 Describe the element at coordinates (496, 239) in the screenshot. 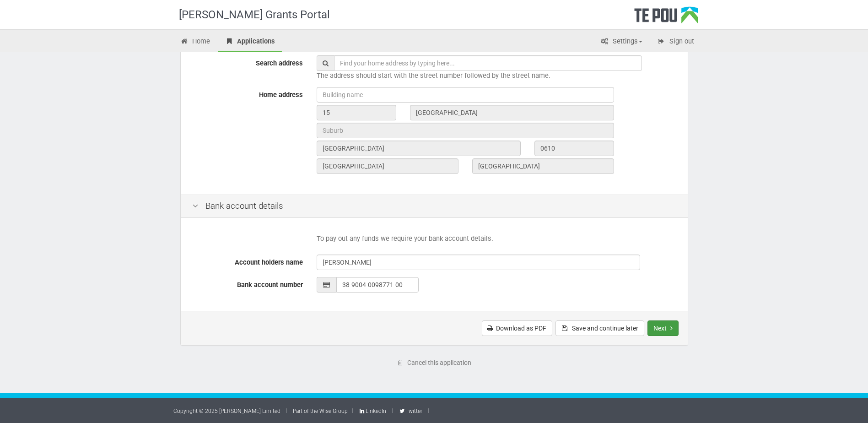

I see `p: To pay out any funds we require your bank account details.` at that location.